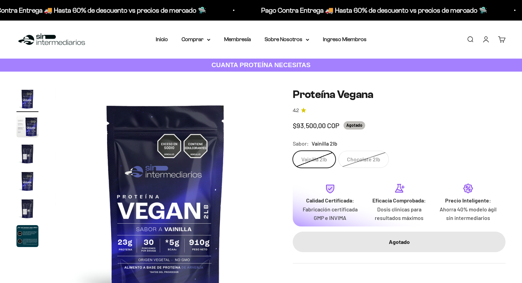 This screenshot has width=522, height=283. Describe the element at coordinates (287, 39) in the screenshot. I see `summary: Sobre Nosotros` at that location.